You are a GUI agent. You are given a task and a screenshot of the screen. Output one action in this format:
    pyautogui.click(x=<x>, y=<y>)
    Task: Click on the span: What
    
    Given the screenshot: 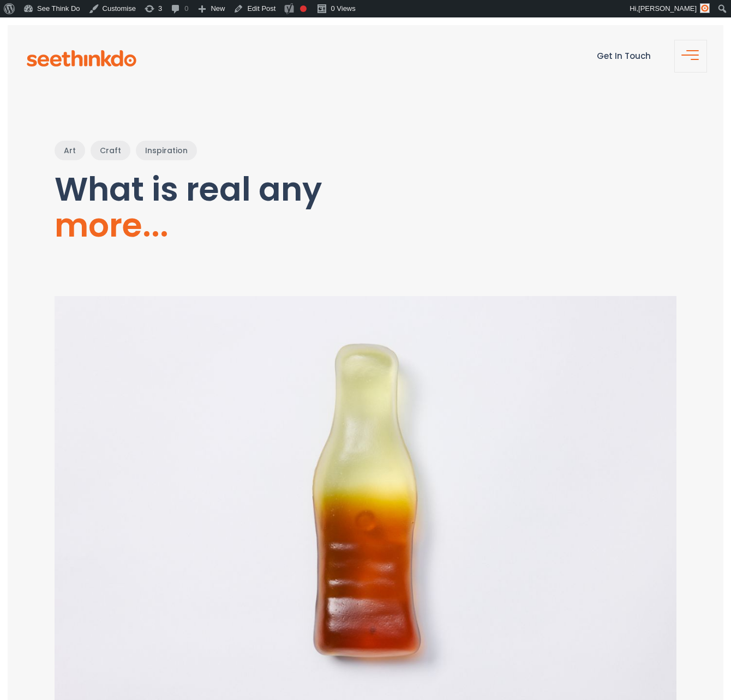 What is the action you would take?
    pyautogui.click(x=99, y=189)
    